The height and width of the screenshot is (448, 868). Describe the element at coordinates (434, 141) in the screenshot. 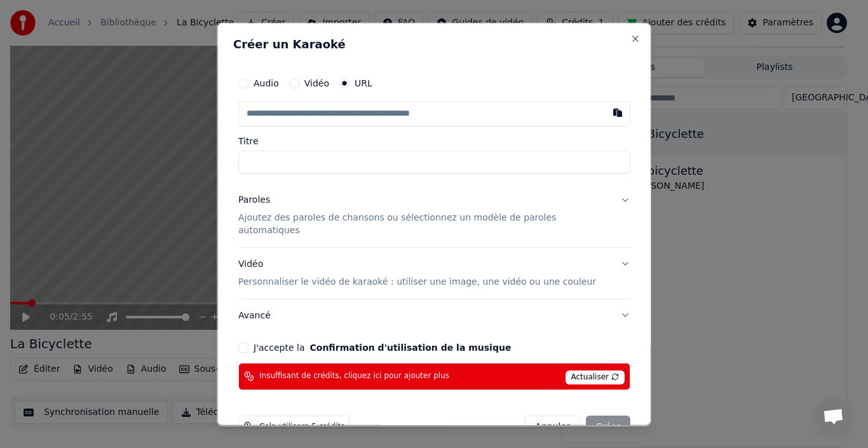

I see `label: Titre` at that location.